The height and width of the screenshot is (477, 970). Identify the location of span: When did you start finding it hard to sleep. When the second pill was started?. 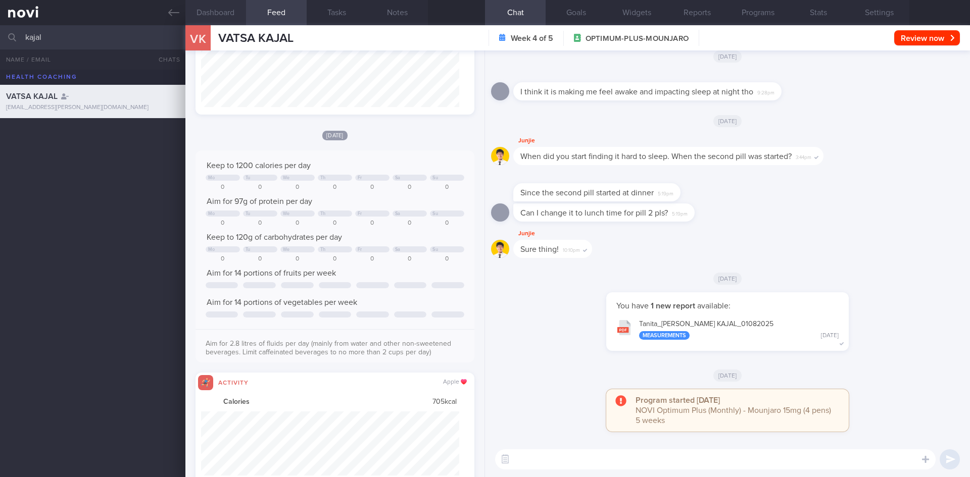
(656, 157).